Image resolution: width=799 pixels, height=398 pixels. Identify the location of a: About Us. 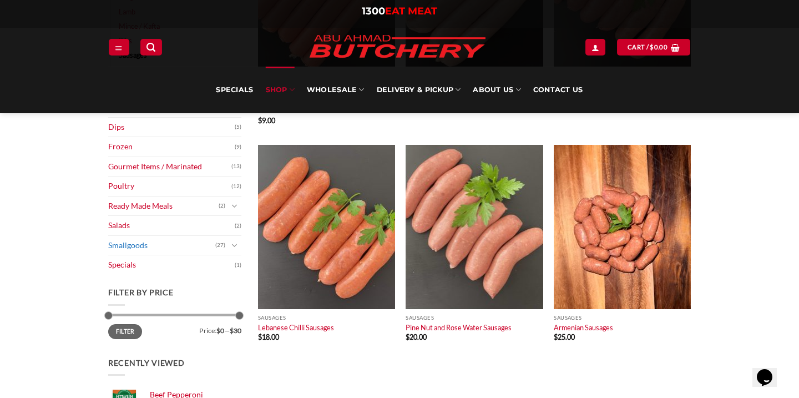
(497, 90).